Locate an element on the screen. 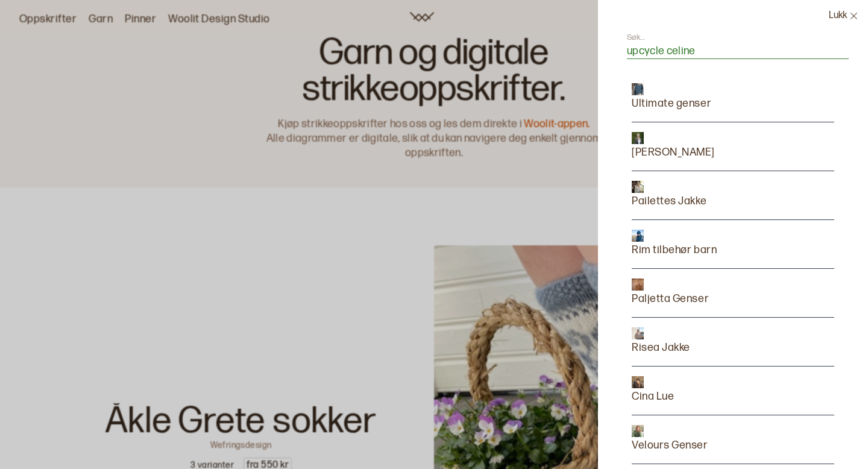  p: Risea Jakke is located at coordinates (660, 348).